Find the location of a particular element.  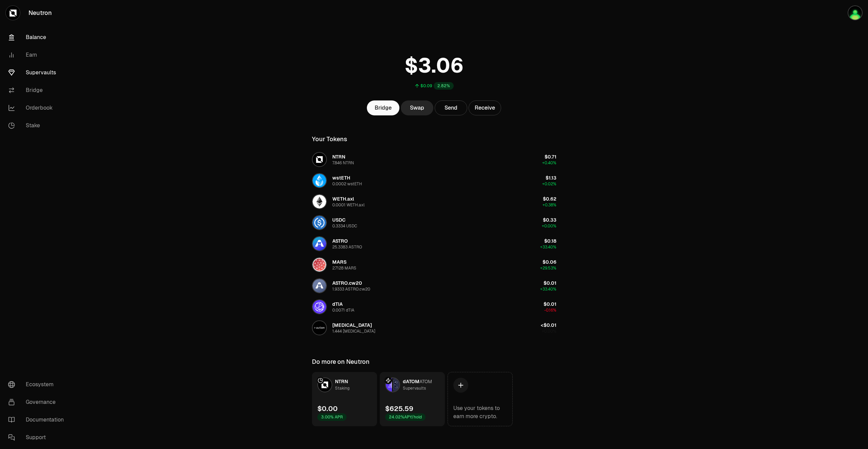

div: Your Tokens is located at coordinates (329, 139).